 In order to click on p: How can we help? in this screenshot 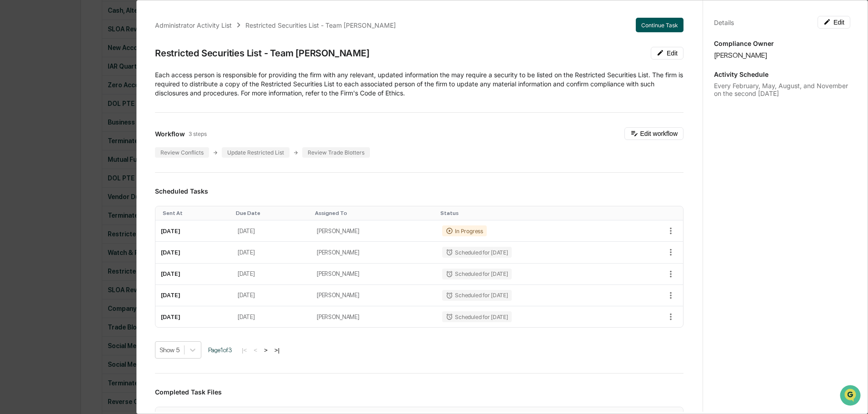, I will do `click(87, 27)`.